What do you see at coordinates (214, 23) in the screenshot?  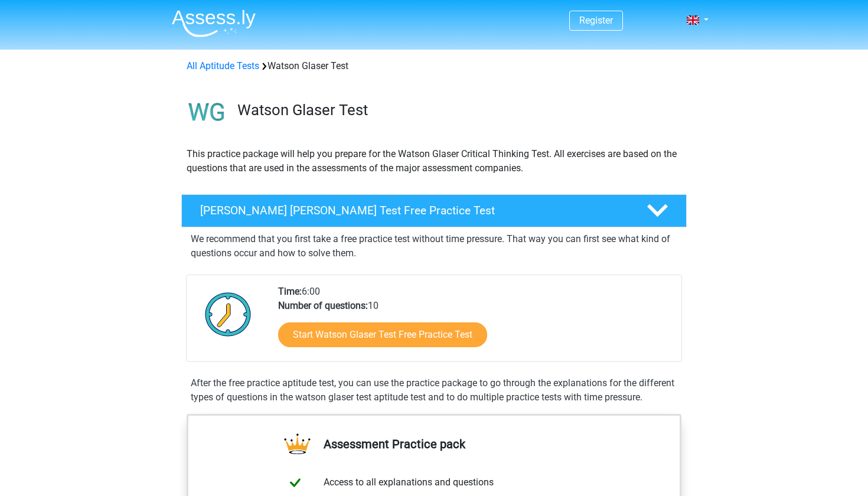 I see `img: Assessly` at bounding box center [214, 23].